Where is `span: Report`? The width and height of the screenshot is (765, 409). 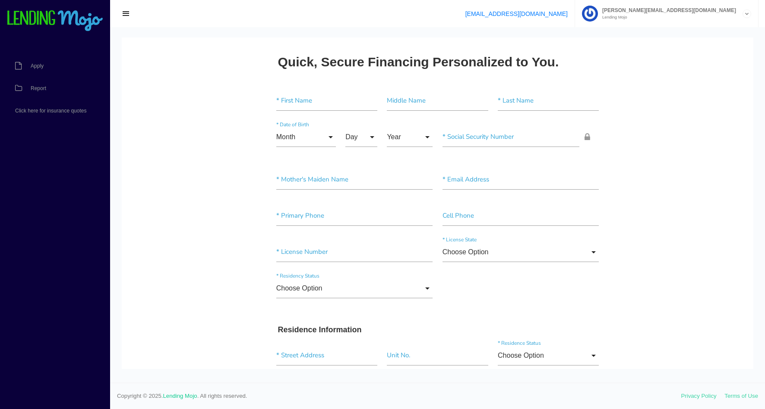
span: Report is located at coordinates (38, 88).